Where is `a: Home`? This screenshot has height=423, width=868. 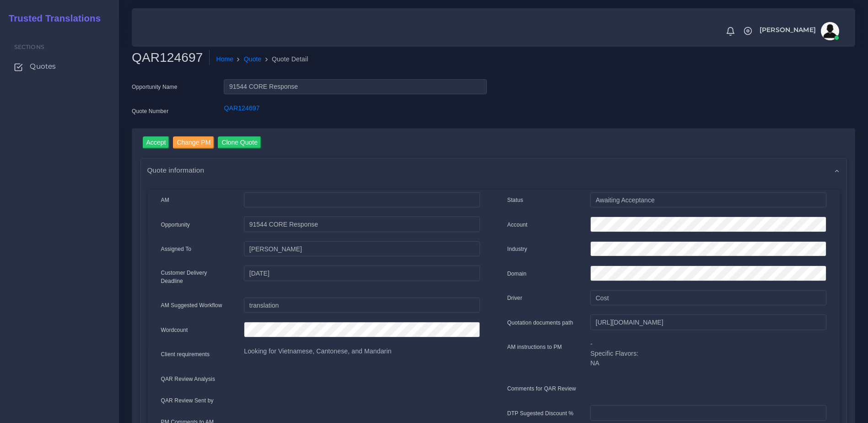
a: Home is located at coordinates (224, 59).